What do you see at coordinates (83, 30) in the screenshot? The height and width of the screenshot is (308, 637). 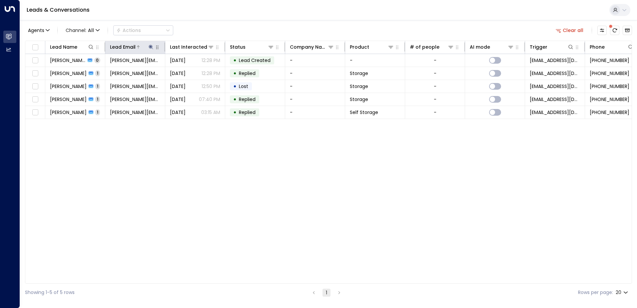 I see `button: Channel:All` at bounding box center [83, 30].